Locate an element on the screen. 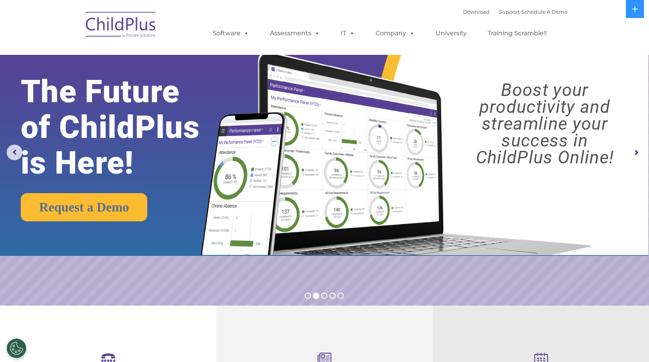  a: Schedule A Demo is located at coordinates (544, 12).